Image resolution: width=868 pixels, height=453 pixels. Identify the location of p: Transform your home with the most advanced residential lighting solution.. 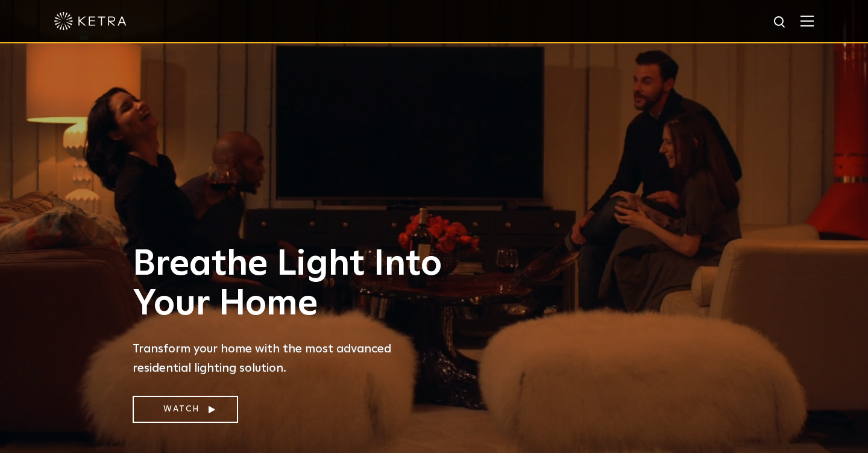
(292, 359).